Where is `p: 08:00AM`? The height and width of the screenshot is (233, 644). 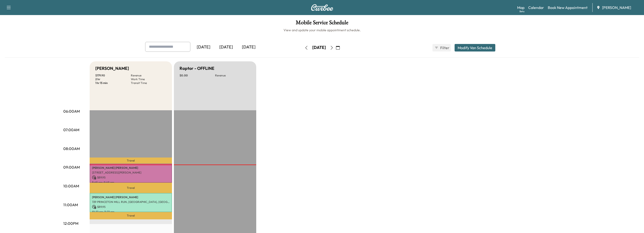 p: 08:00AM is located at coordinates (71, 149).